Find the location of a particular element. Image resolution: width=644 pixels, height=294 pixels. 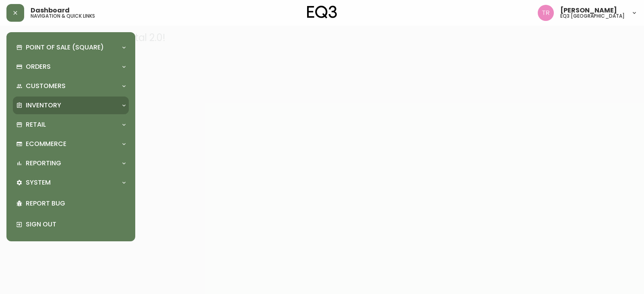

div: System is located at coordinates (71, 183).